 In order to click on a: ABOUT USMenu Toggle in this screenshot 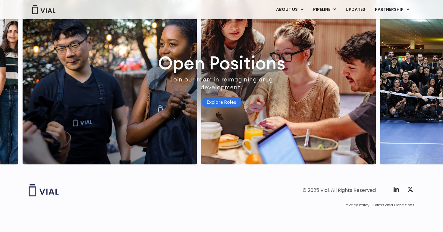, I will do `click(290, 10)`.